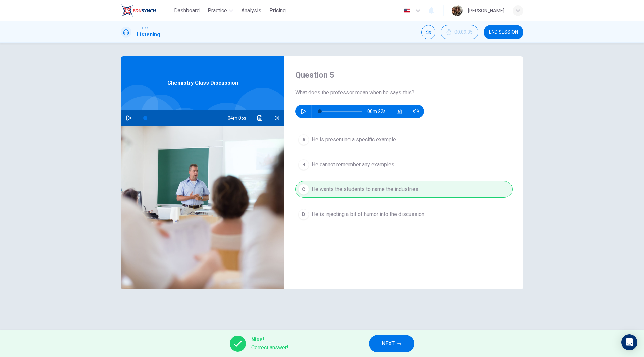  I want to click on a: EduSynch logo, so click(146, 11).